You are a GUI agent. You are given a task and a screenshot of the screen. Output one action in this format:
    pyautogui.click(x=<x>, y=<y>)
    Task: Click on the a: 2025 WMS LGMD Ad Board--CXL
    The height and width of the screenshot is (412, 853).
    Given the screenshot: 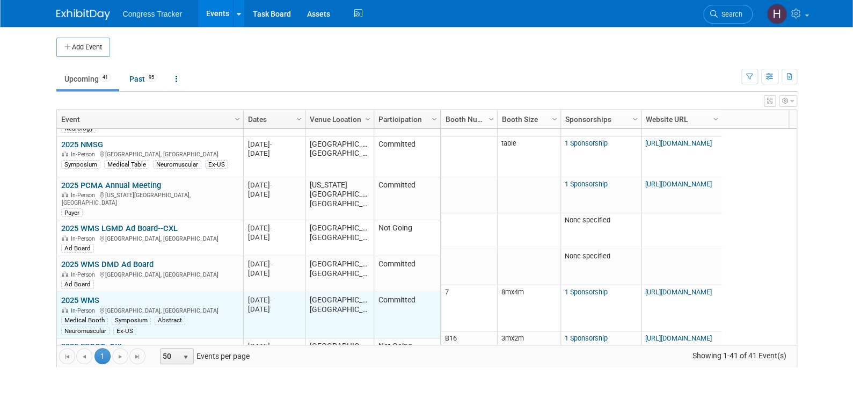 What is the action you would take?
    pyautogui.click(x=119, y=228)
    